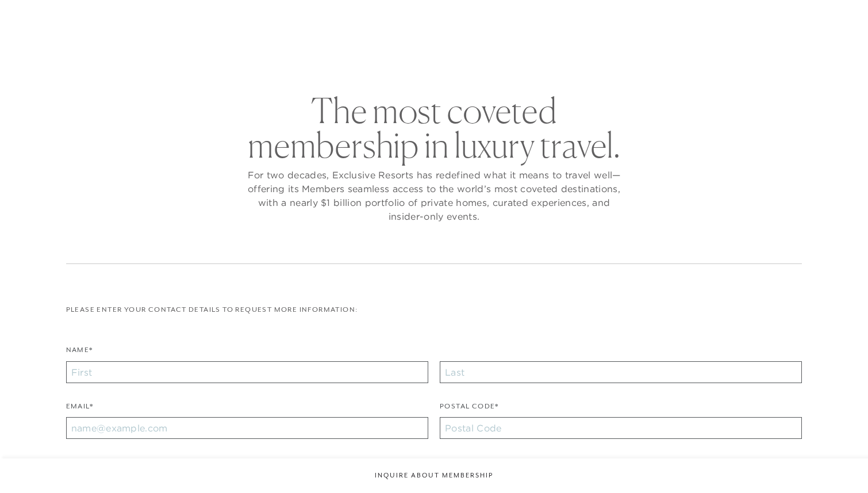 Image resolution: width=868 pixels, height=493 pixels. What do you see at coordinates (469, 409) in the screenshot?
I see `label: Postal Code*` at bounding box center [469, 409].